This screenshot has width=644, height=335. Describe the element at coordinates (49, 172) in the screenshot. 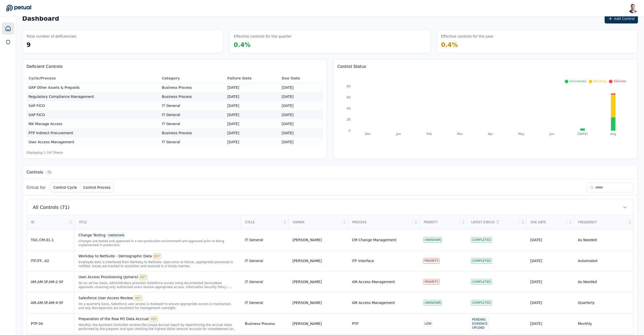

I see `span: 71` at that location.